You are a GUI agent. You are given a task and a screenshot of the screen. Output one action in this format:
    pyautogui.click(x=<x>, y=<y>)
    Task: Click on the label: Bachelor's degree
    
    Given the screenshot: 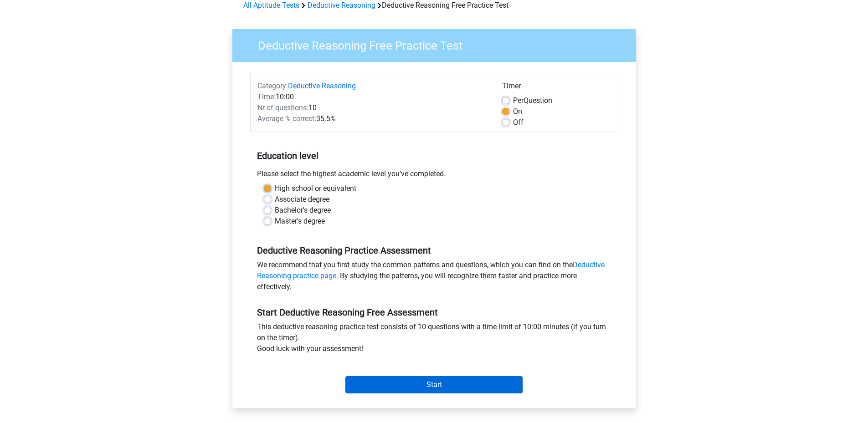 What is the action you would take?
    pyautogui.click(x=303, y=210)
    